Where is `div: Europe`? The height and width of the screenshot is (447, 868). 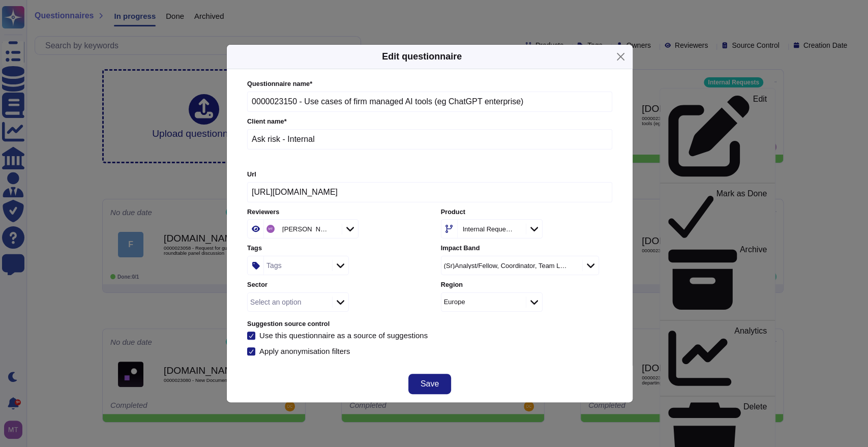 div: Europe is located at coordinates (454, 302).